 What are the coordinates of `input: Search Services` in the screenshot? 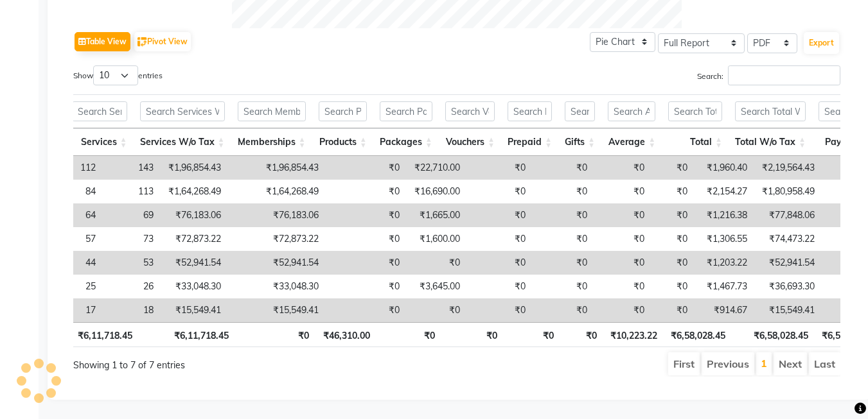 It's located at (99, 111).